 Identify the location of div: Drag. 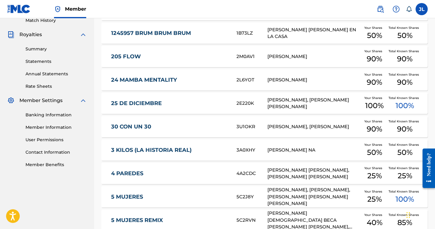
(408, 215).